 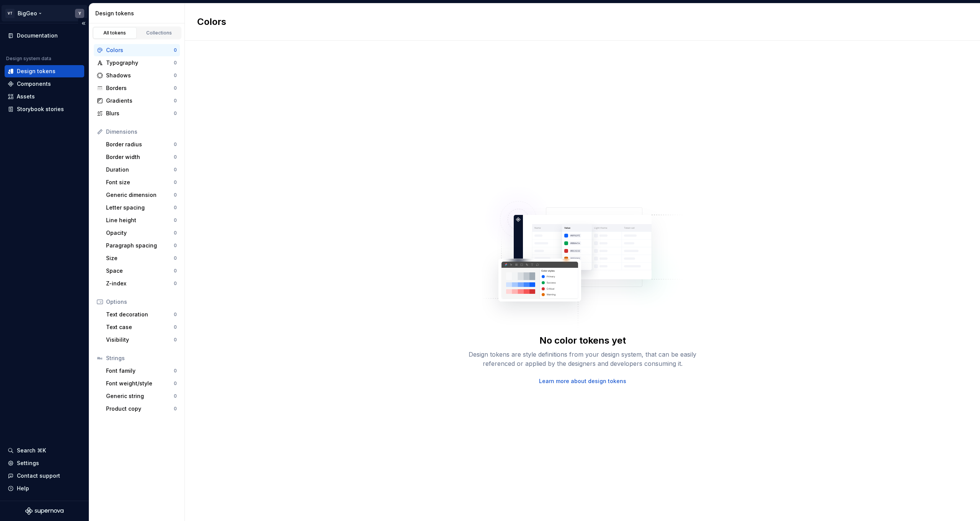 I want to click on a: Colors0, so click(x=137, y=50).